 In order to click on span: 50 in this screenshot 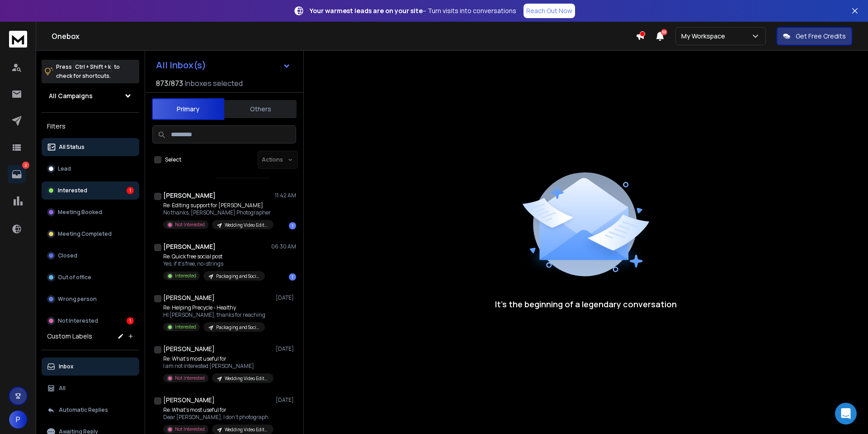, I will do `click(664, 32)`.